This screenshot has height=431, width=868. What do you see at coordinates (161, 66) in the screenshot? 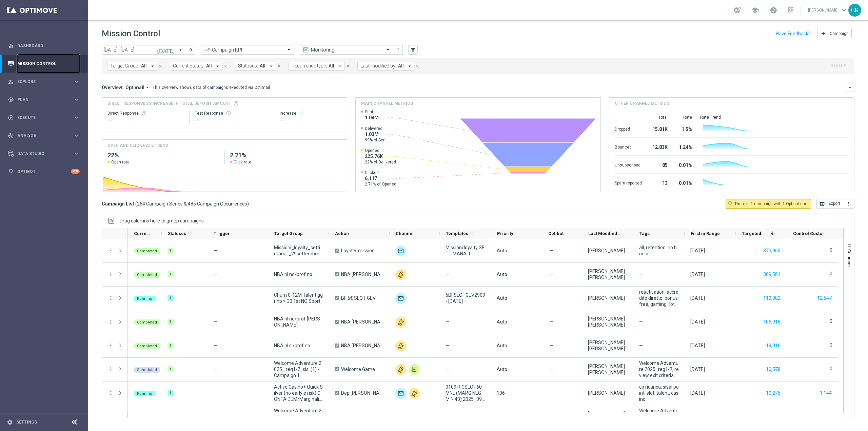
I see `i: close` at bounding box center [161, 66].